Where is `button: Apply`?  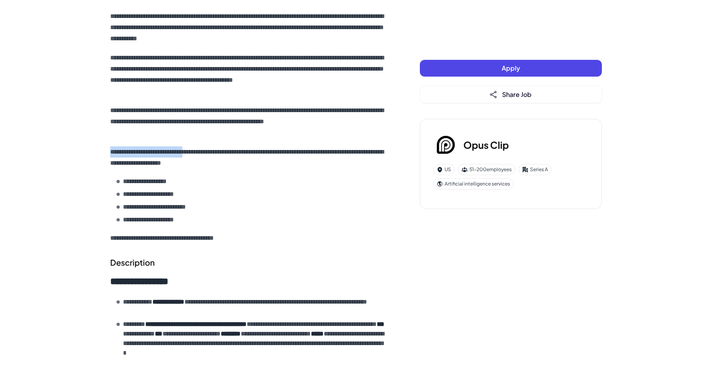
button: Apply is located at coordinates (511, 68).